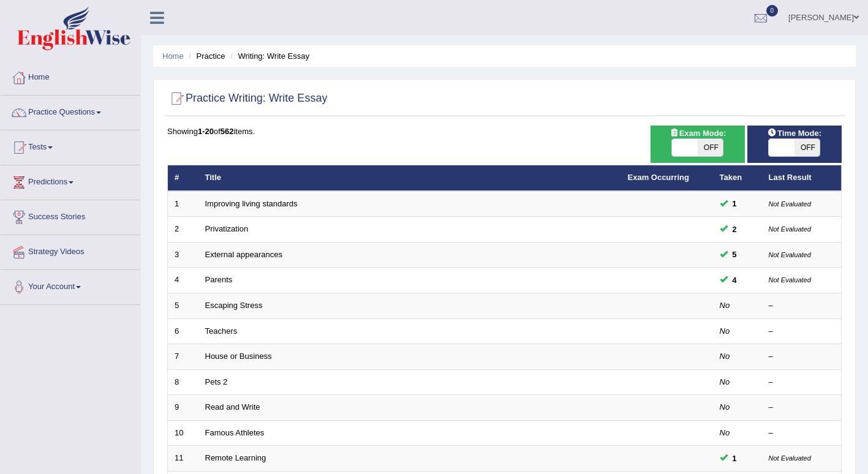  I want to click on td: 5, so click(183, 307).